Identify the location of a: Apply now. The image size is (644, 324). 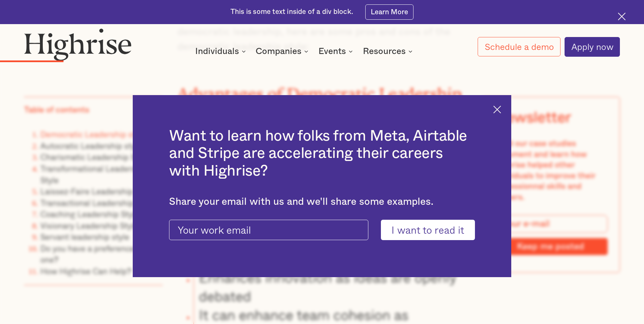
(592, 47).